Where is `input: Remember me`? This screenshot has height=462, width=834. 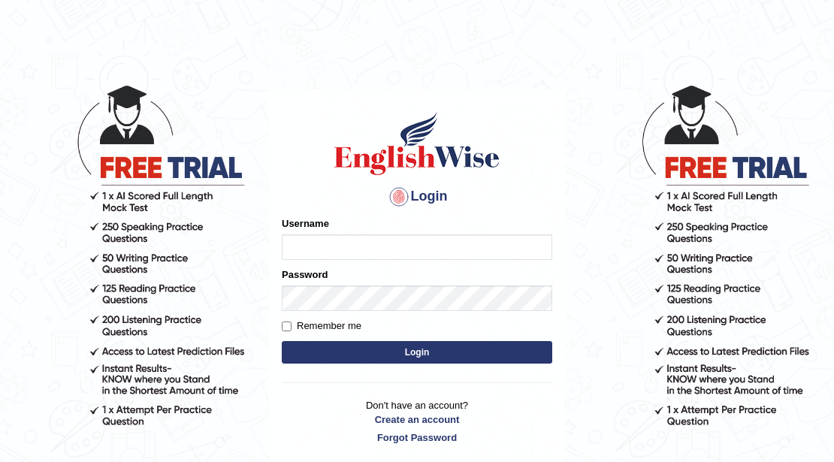 input: Remember me is located at coordinates (286, 326).